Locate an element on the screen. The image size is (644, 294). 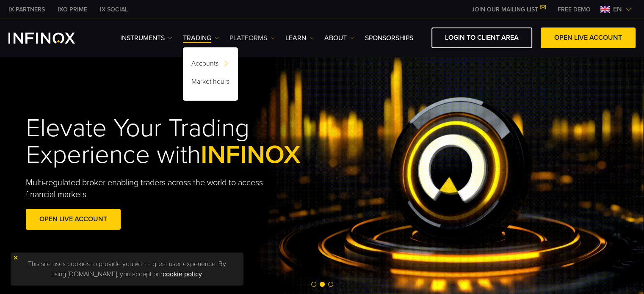
h1: Elevate Your Trading Experience with is located at coordinates (183, 142).